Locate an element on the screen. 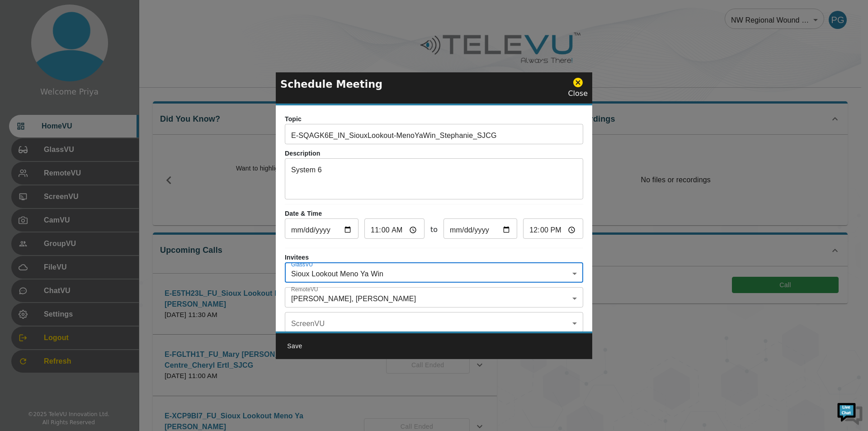 Image resolution: width=868 pixels, height=431 pixels. p: Invitees is located at coordinates (434, 257).